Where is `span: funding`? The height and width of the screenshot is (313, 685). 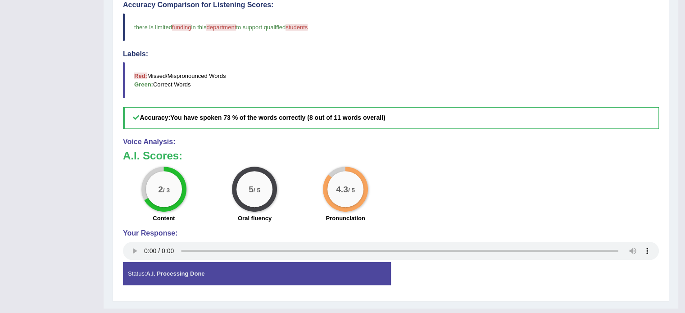
span: funding is located at coordinates (182, 27).